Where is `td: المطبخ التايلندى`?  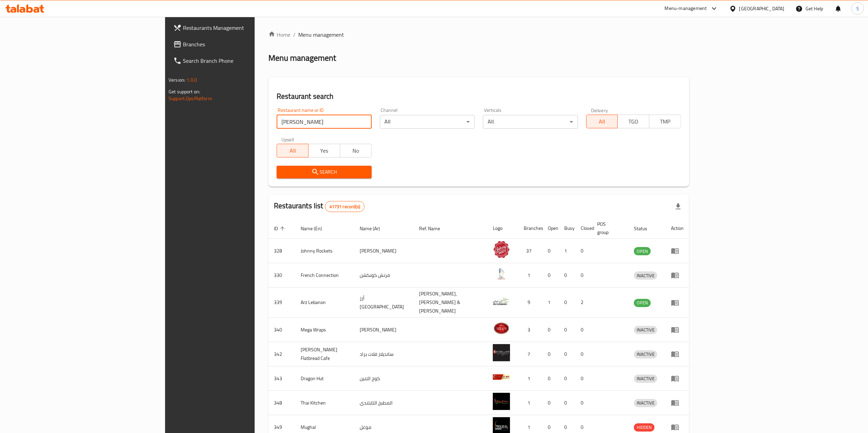 td: المطبخ التايلندى is located at coordinates (384, 403).